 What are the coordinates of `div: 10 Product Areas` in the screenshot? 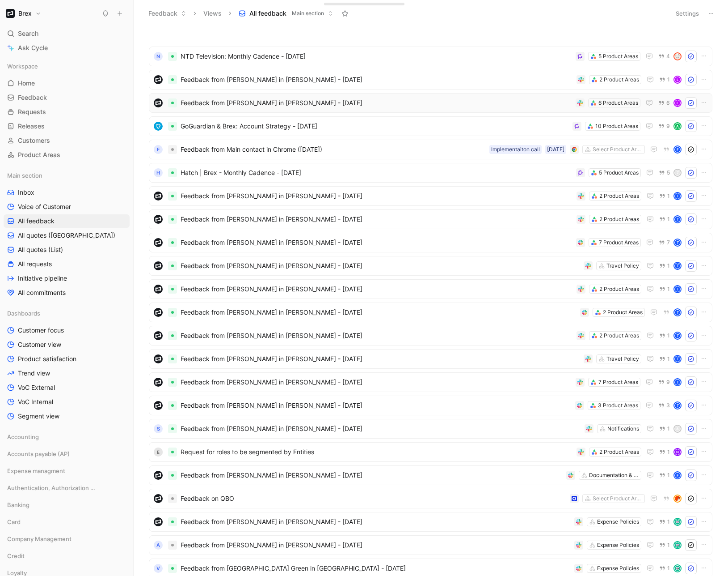 It's located at (617, 126).